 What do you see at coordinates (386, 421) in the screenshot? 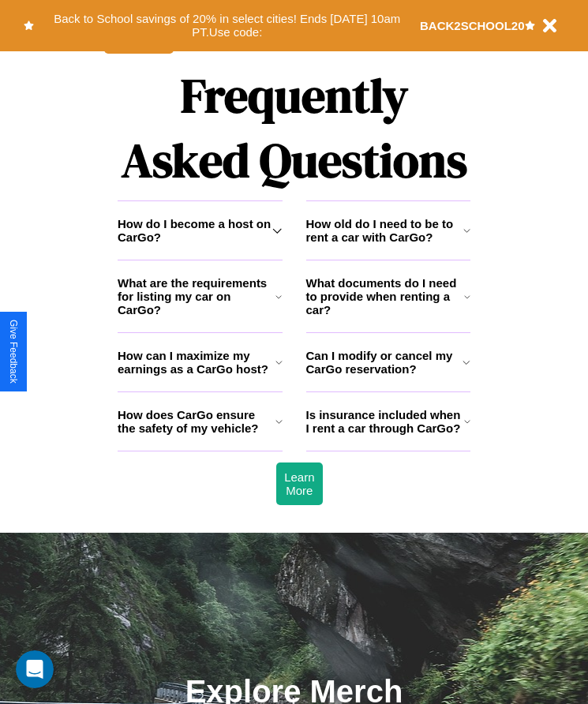
I see `h3: Is insurance included when I rent a car through CarGo?` at bounding box center [386, 421].